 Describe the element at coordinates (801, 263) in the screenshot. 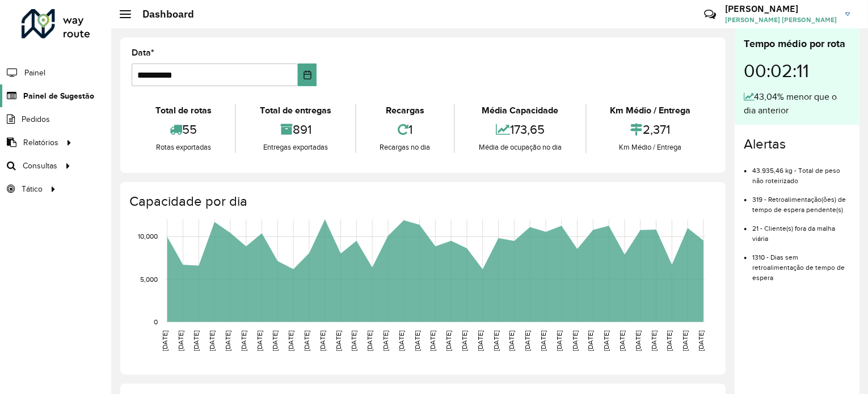

I see `li: 1310 - Dias sem retroalimentação de tempo de espera` at that location.